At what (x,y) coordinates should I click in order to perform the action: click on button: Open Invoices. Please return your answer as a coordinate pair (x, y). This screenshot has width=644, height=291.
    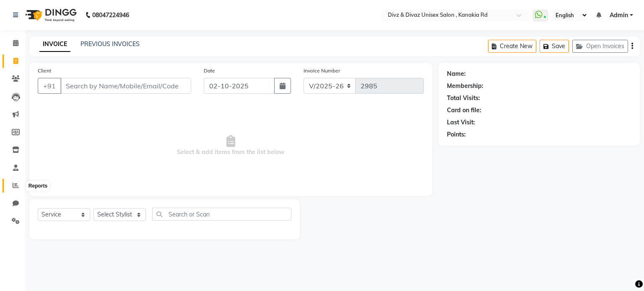
    Looking at the image, I should click on (600, 46).